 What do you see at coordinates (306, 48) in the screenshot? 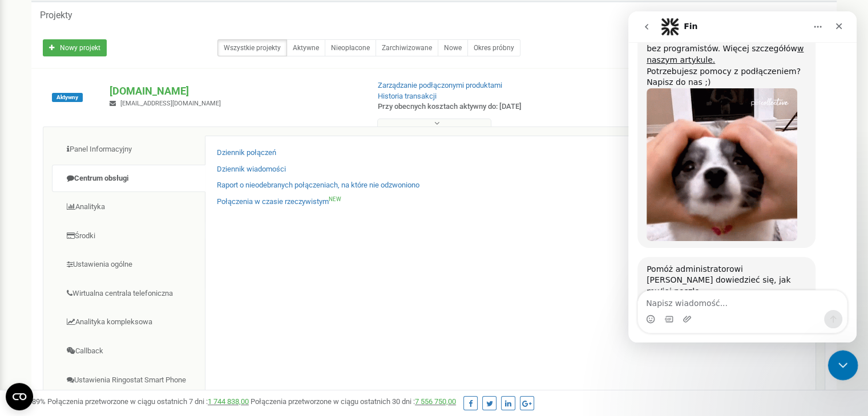
I see `a: Aktywne` at bounding box center [306, 48].